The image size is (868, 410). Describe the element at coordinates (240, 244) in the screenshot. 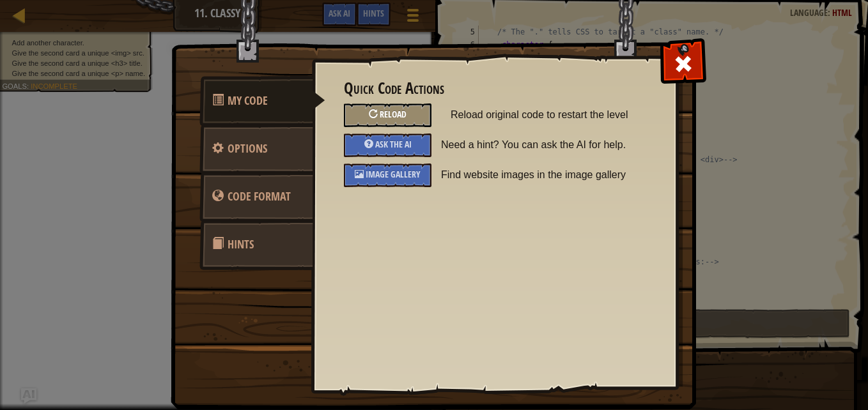

I see `span: Hints` at that location.